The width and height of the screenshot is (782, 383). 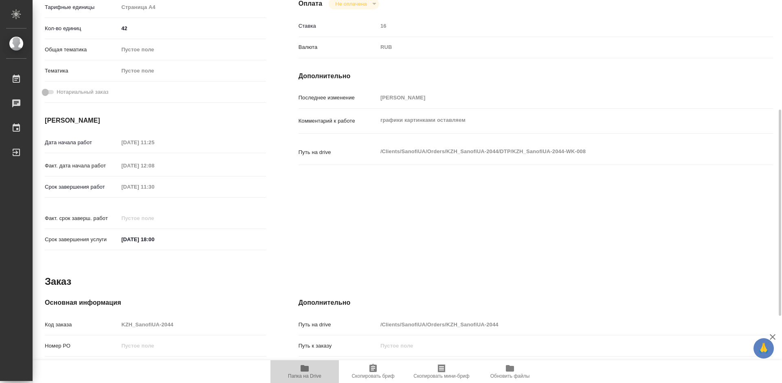 What do you see at coordinates (82, 92) in the screenshot?
I see `span: Нотариальный заказ` at bounding box center [82, 92].